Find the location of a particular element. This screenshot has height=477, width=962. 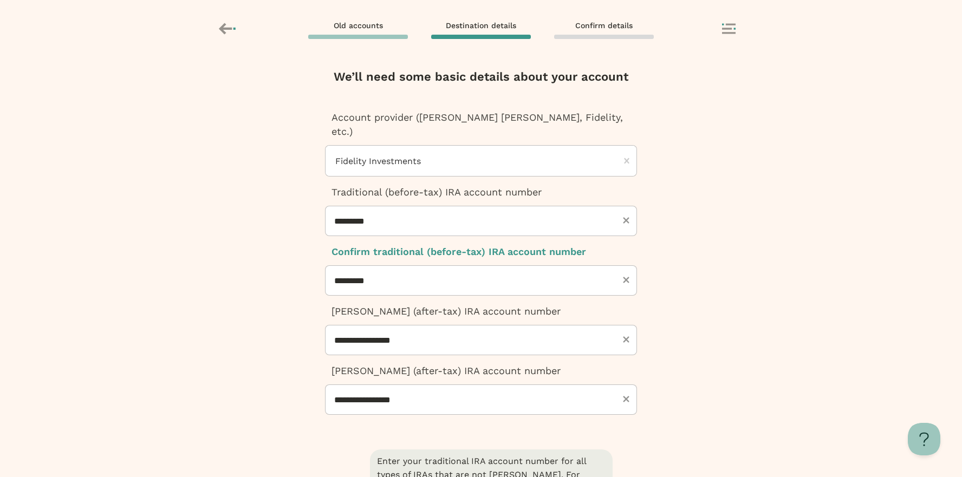

p: Confirm traditional (before-tax) IRA account number is located at coordinates (481, 252).